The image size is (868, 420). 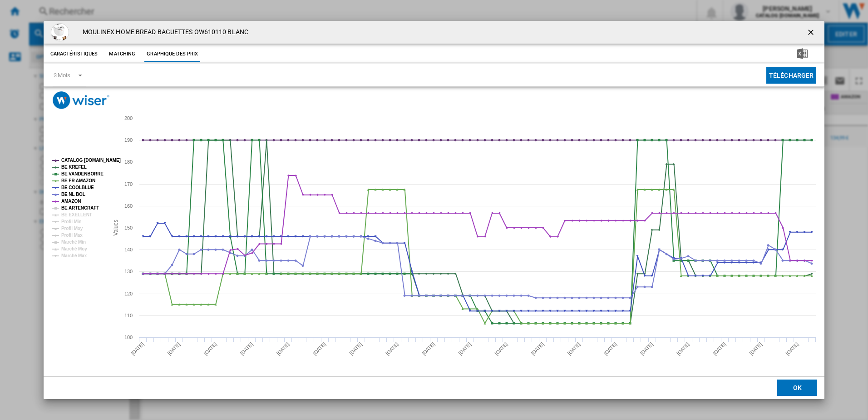 What do you see at coordinates (803, 54) in the screenshot?
I see `img: excel-24x24.png` at bounding box center [803, 54].